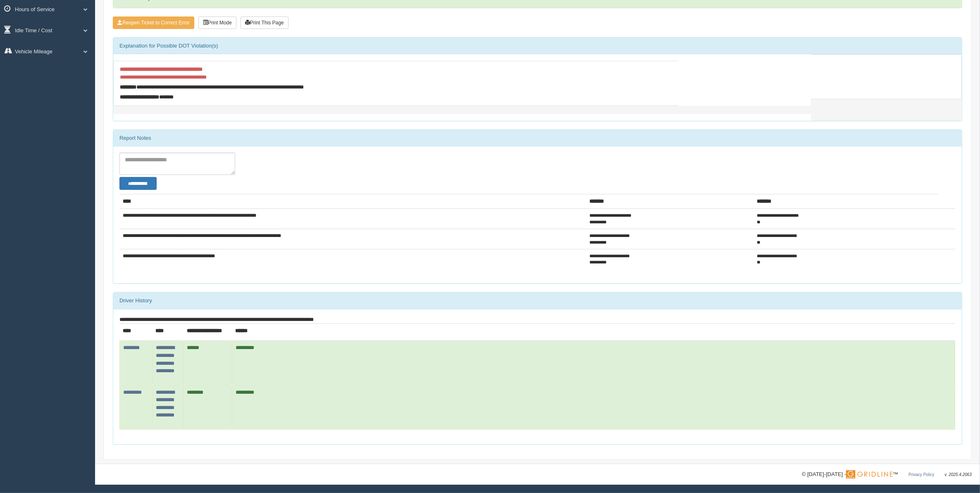 This screenshot has height=493, width=980. I want to click on button: Print Mode, so click(217, 23).